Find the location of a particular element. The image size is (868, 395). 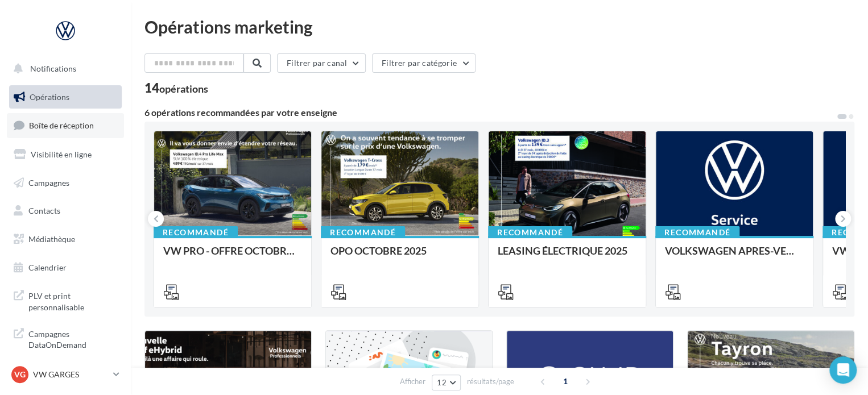

a: Contacts is located at coordinates (65, 211).